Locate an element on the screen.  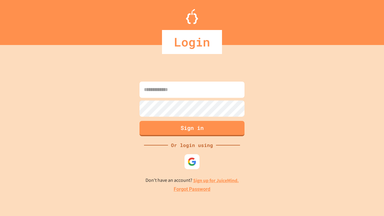
div: Or login using is located at coordinates (192, 145).